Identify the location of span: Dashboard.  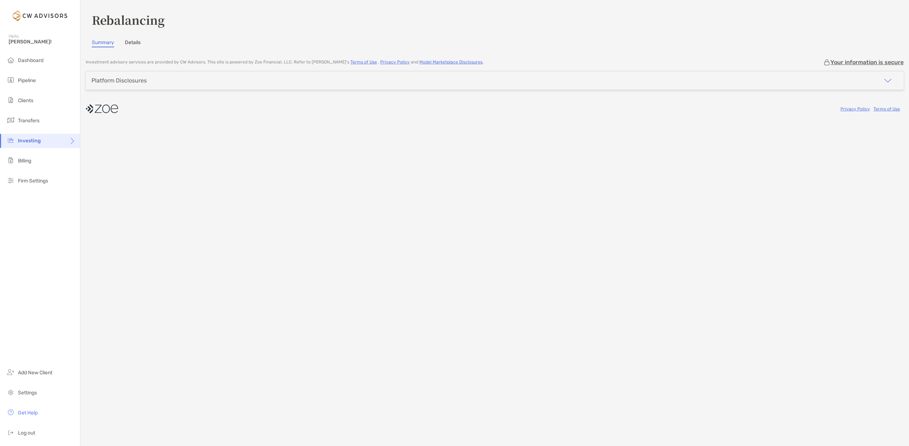
(30, 60).